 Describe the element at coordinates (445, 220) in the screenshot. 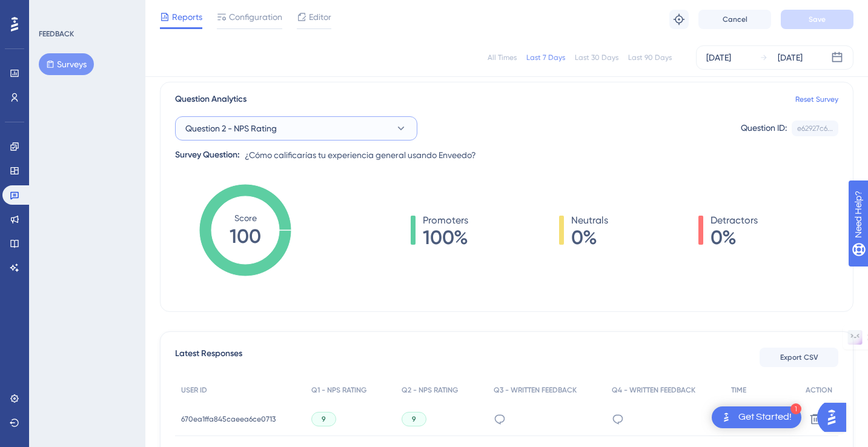

I see `span: Promoters` at that location.